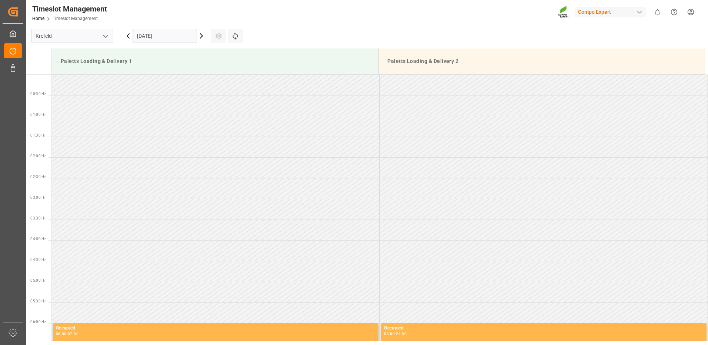  What do you see at coordinates (38, 177) in the screenshot?
I see `span: 02:30 Hr` at bounding box center [38, 177].